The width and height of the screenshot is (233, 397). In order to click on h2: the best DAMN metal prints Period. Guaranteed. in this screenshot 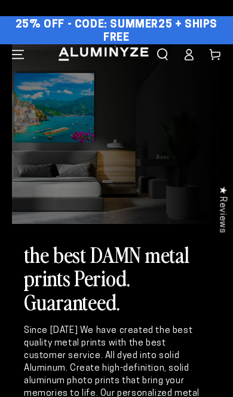, I will do `click(117, 277)`.